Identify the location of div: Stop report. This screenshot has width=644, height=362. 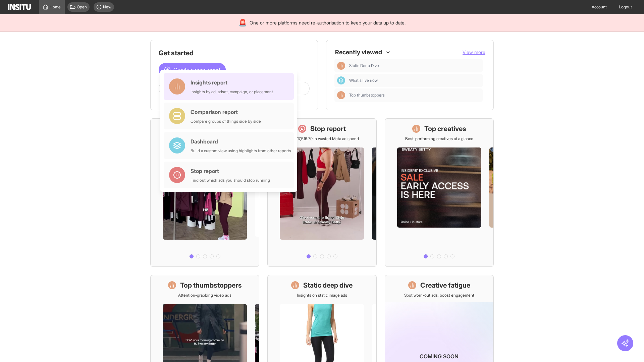
(230, 171).